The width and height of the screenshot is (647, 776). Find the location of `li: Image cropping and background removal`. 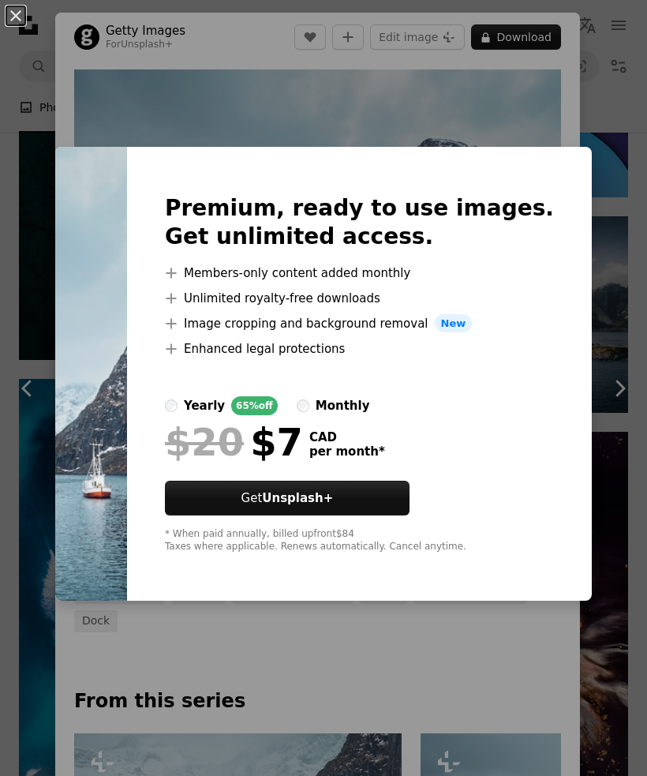

li: Image cropping and background removal is located at coordinates (359, 324).